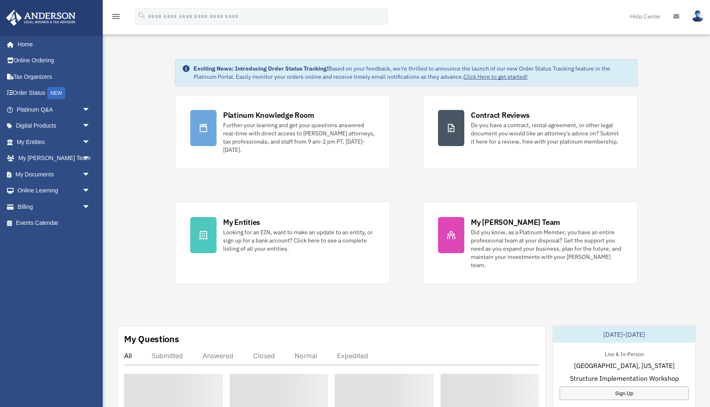  Describe the element at coordinates (624, 354) in the screenshot. I see `div: Live & In-Person` at that location.